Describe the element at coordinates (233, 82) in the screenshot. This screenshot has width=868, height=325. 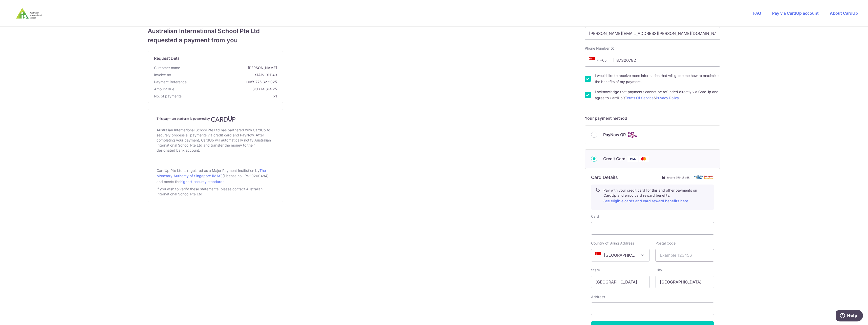
I see `span: C059775 S2 2025` at that location.